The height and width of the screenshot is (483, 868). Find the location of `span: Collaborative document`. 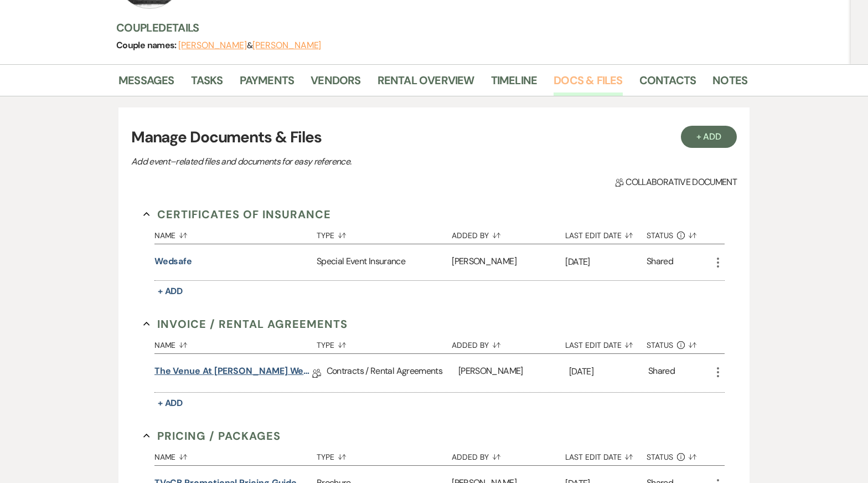

span: Collaborative document is located at coordinates (677, 182).